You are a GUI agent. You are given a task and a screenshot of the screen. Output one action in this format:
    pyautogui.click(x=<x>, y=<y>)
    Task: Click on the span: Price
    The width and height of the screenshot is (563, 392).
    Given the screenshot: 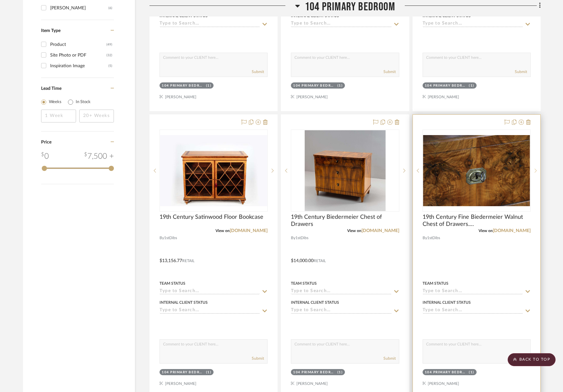 What is the action you would take?
    pyautogui.click(x=46, y=142)
    